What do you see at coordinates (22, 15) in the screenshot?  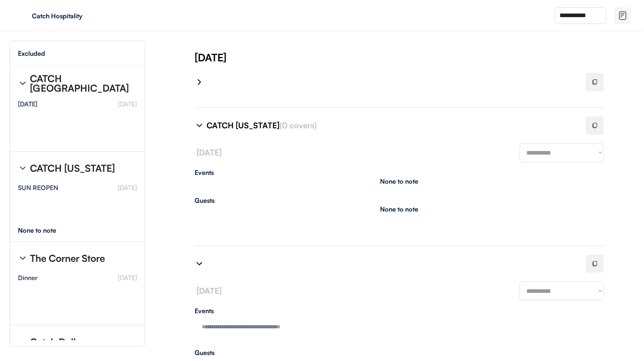 I see `img: yH5BAEAAAAALAAAAAABAAEAAAIBRAA7` at bounding box center [22, 15].